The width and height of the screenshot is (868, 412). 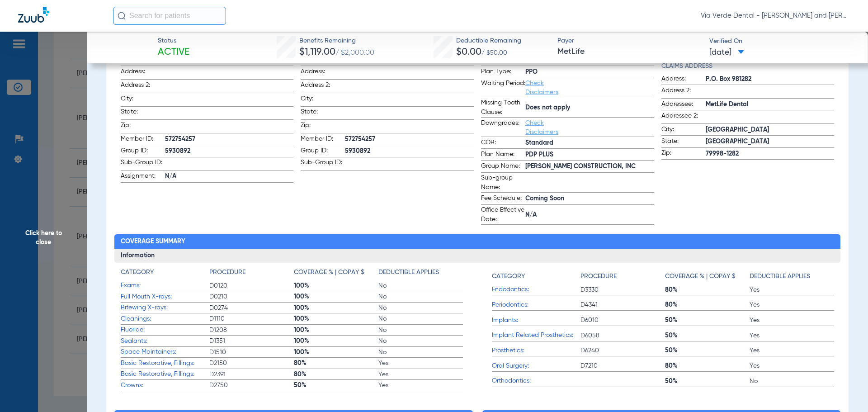 What do you see at coordinates (165, 363) in the screenshot?
I see `span: Basic Restorative, Fillings:` at bounding box center [165, 363].